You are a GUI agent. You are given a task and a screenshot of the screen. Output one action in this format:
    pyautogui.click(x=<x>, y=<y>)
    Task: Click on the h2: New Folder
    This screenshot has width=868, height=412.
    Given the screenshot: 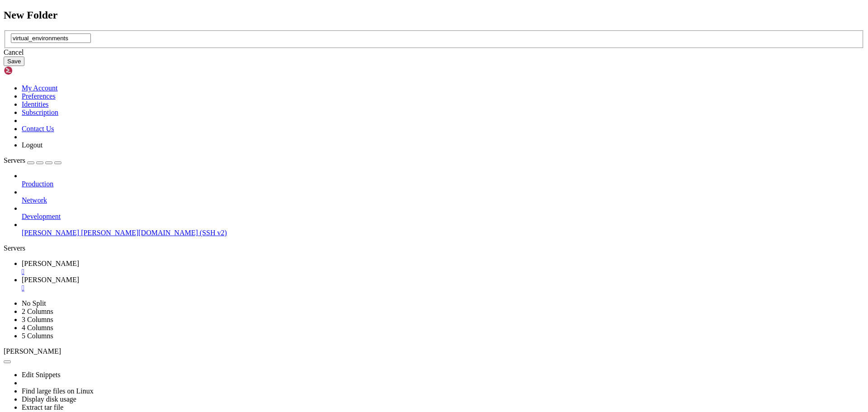 What is the action you would take?
    pyautogui.click(x=434, y=15)
    